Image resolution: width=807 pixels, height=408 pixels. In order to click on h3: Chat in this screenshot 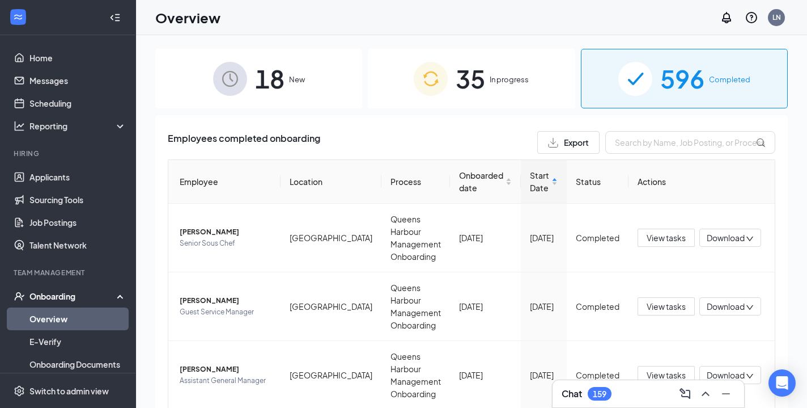, I will do `click(572, 393)`.